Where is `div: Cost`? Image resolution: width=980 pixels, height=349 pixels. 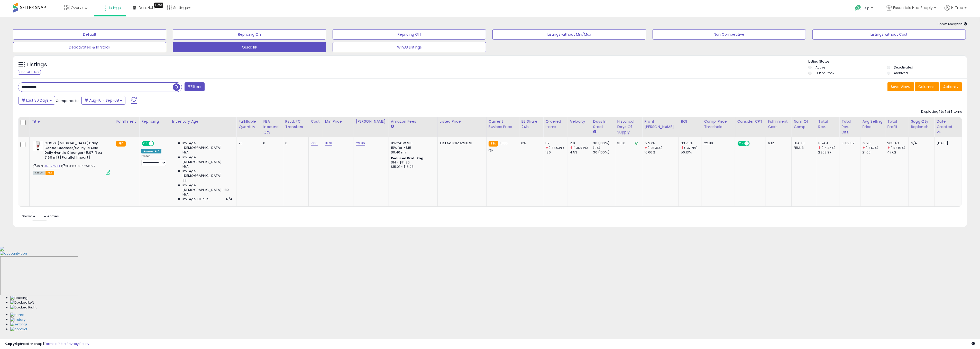
div: Cost is located at coordinates (316, 122).